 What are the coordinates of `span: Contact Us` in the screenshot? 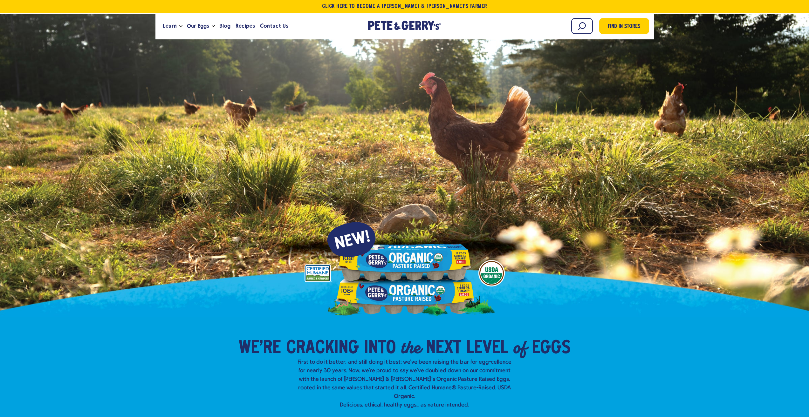 It's located at (274, 26).